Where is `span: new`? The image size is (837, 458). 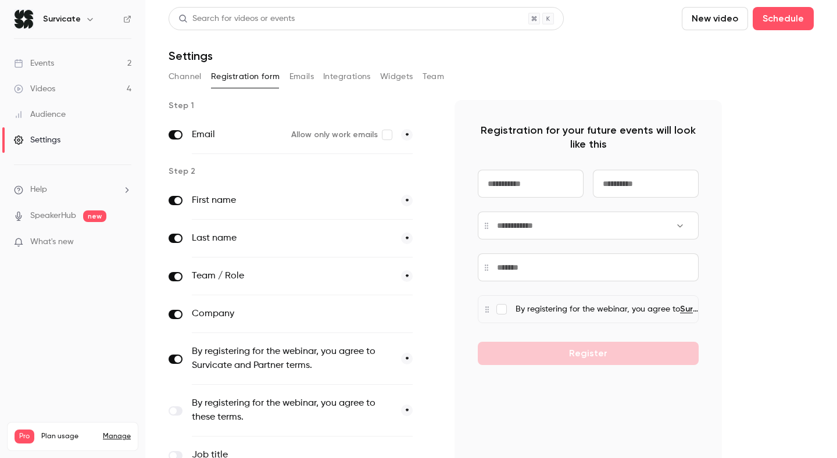
span: new is located at coordinates (95, 216).